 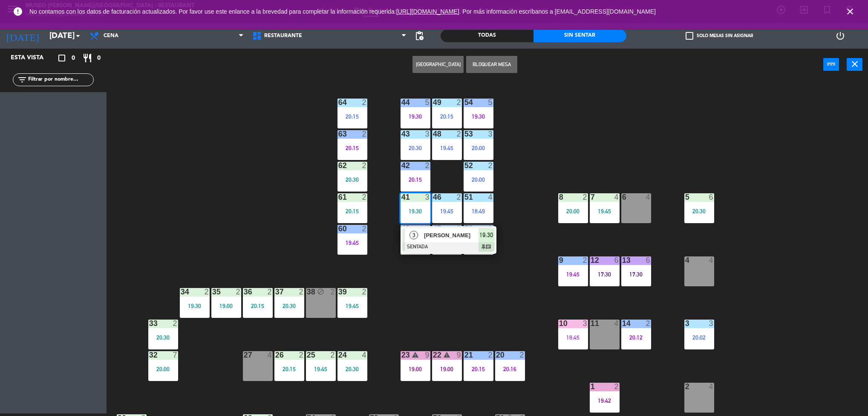 What do you see at coordinates (401, 355) in the screenshot?
I see `div: 23` at bounding box center [401, 355].